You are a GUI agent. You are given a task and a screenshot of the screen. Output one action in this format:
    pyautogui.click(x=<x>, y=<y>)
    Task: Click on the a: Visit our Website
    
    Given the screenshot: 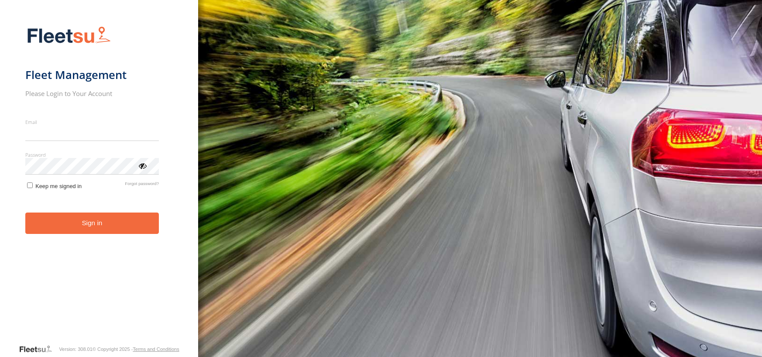 What is the action you would take?
    pyautogui.click(x=39, y=349)
    